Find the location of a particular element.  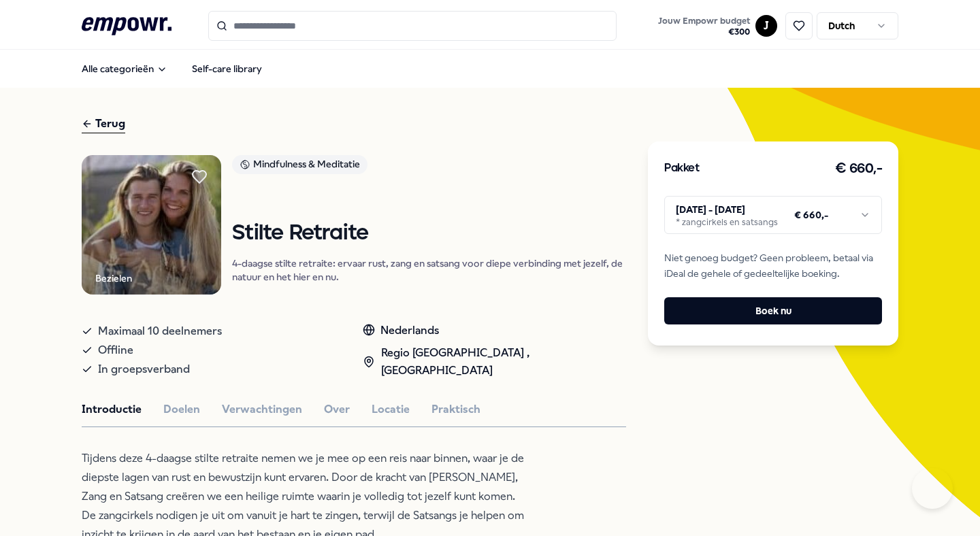

button: Locatie is located at coordinates (391, 410).